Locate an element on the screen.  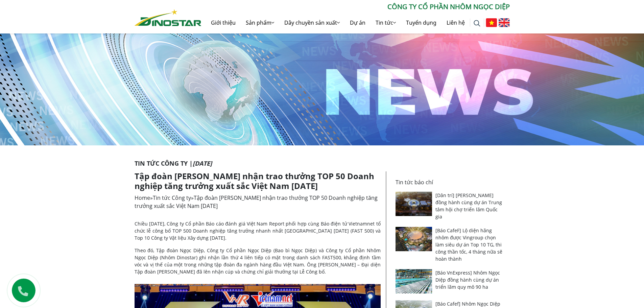
p: Tin tức báo chí is located at coordinates (450, 182).